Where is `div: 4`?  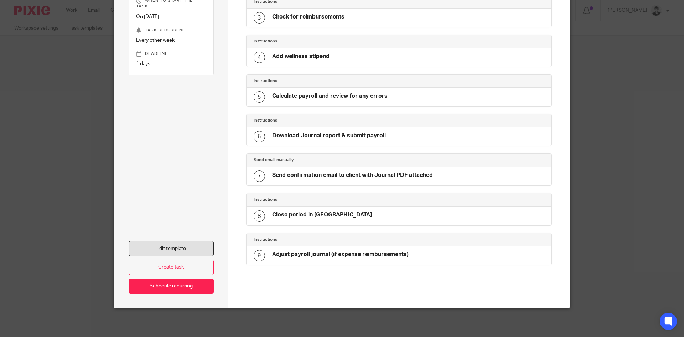 div: 4 is located at coordinates (259, 57).